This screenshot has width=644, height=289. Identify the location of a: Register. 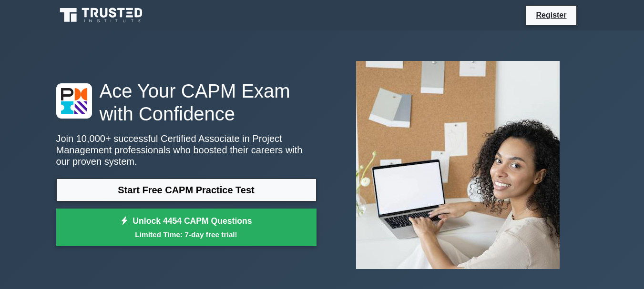
(551, 14).